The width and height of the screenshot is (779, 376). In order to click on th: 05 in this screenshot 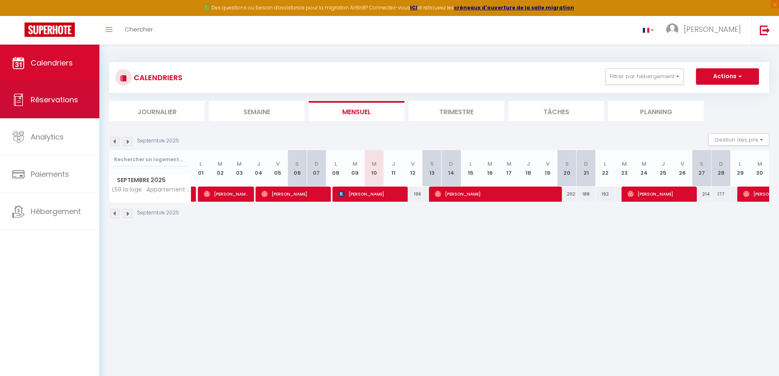, I will do `click(278, 168)`.